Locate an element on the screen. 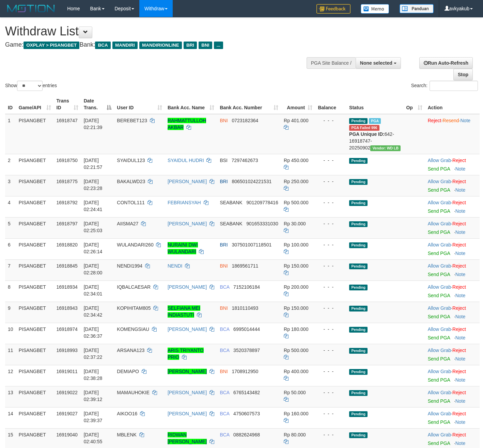  th: Status is located at coordinates (374, 104).